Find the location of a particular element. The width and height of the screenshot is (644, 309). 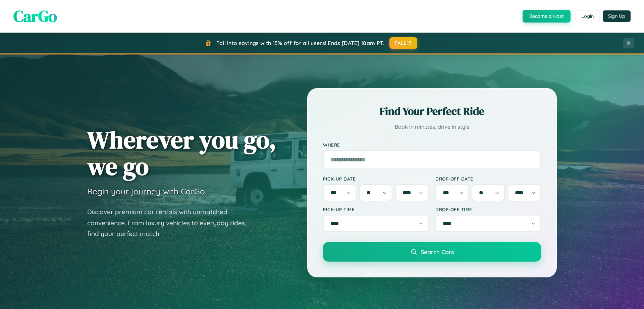

label: Drop-off Time is located at coordinates (488, 209).